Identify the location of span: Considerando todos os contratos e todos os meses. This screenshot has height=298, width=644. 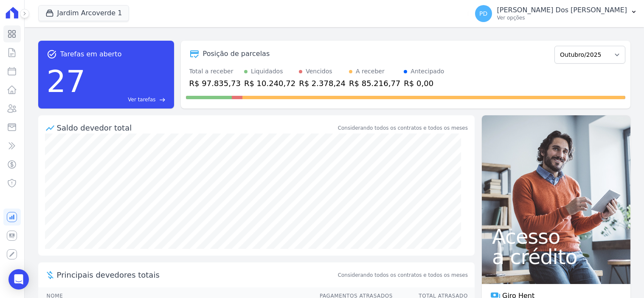
(402, 276).